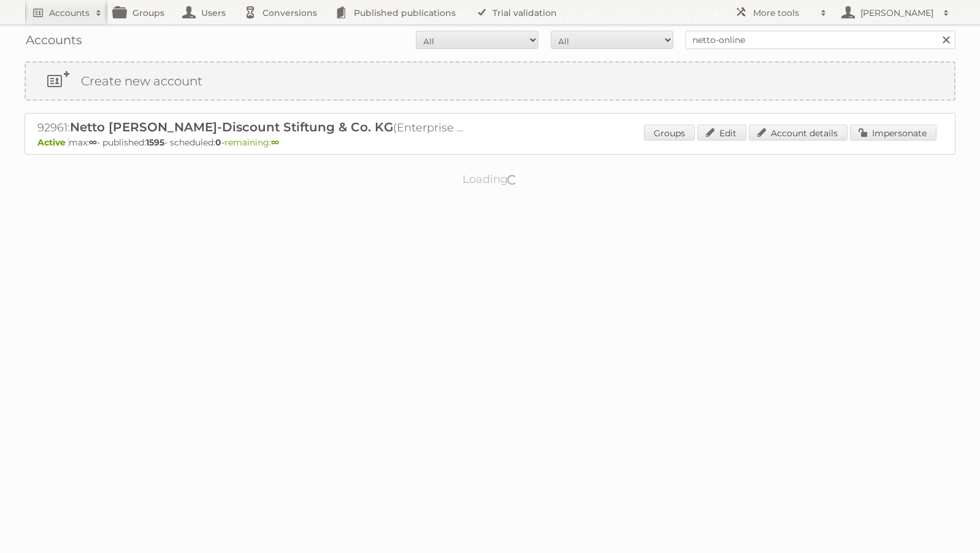 Image resolution: width=980 pixels, height=553 pixels. I want to click on h2: Accounts, so click(70, 13).